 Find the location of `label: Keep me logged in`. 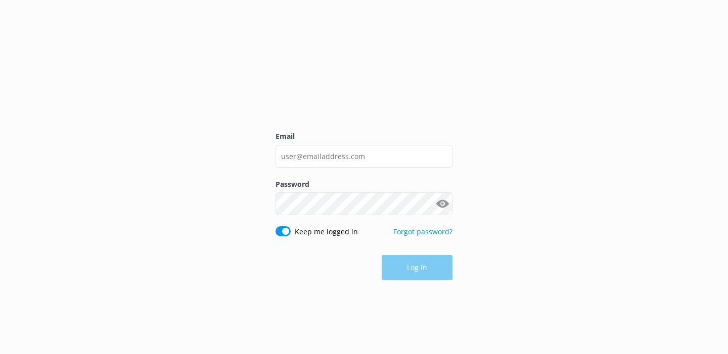

label: Keep me logged in is located at coordinates (326, 232).